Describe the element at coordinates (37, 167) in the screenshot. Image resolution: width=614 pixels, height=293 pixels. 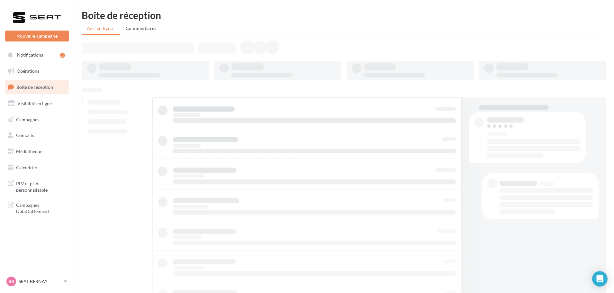
I see `a: Calendrier` at that location.